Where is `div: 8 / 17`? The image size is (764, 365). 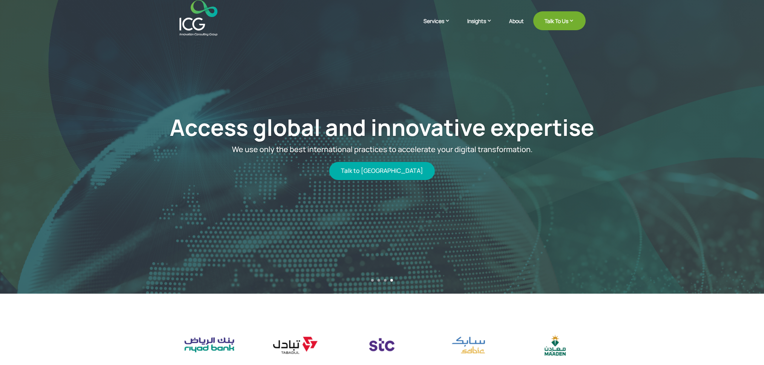 div: 8 / 17 is located at coordinates (469, 345).